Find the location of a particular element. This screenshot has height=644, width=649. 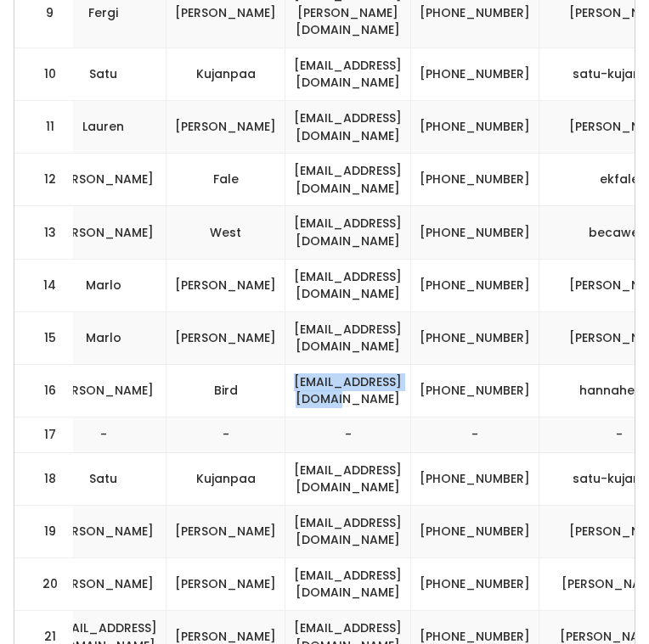

td: Bird is located at coordinates (226, 391).